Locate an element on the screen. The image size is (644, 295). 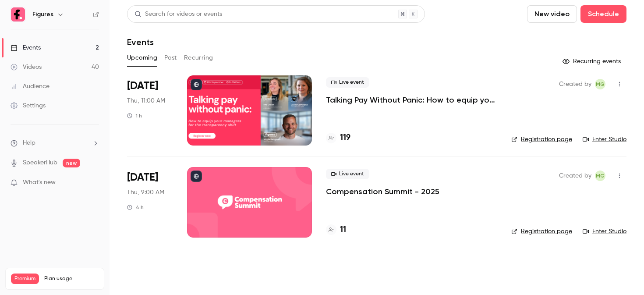
button: Recurring events is located at coordinates (592, 61).